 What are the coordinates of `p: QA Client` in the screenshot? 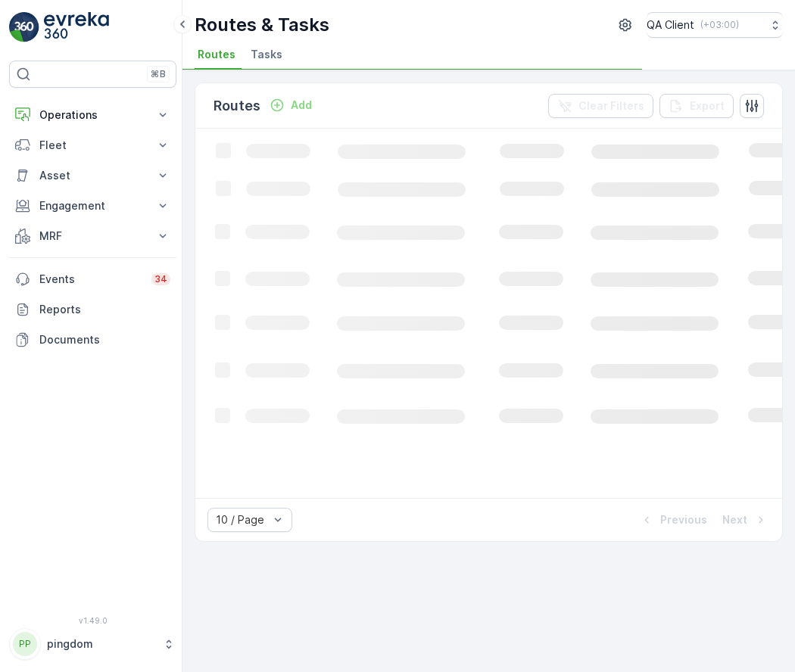 It's located at (670, 25).